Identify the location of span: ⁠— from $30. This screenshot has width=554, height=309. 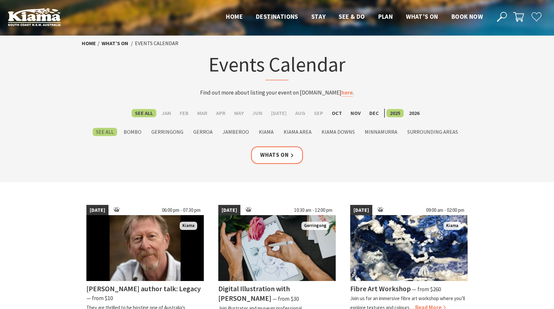
(286, 299).